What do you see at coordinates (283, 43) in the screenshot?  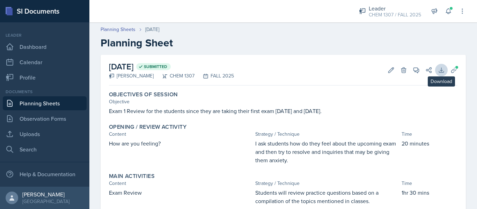 I see `h2: Planning Sheet` at bounding box center [283, 43].